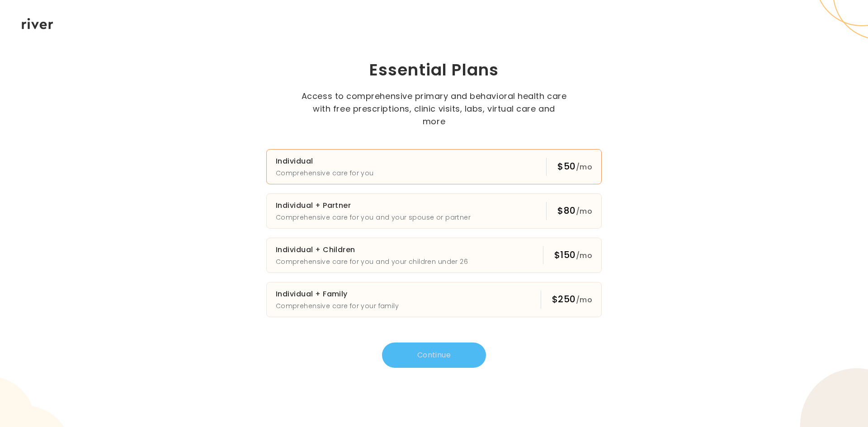 The height and width of the screenshot is (427, 868). What do you see at coordinates (372, 250) in the screenshot?
I see `h3: Individual + Children` at bounding box center [372, 250].